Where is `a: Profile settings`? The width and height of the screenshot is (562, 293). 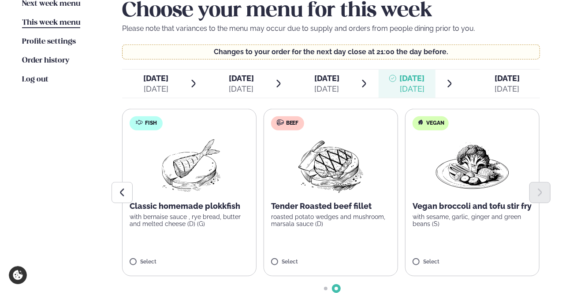 a: Profile settings is located at coordinates (49, 42).